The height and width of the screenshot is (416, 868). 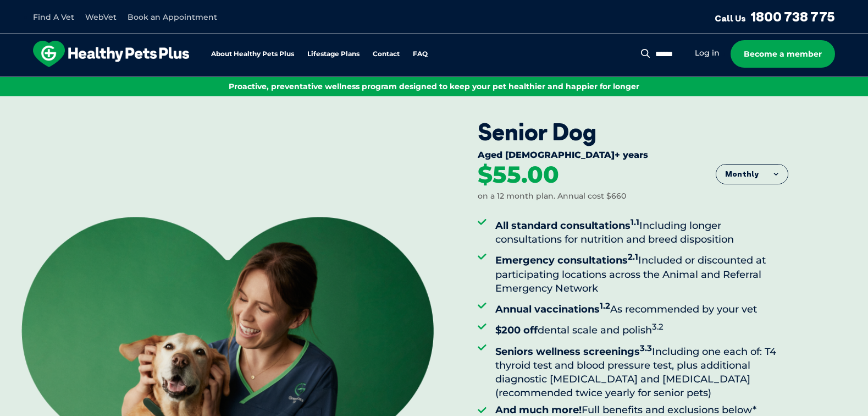 I want to click on a: WebVet, so click(x=100, y=17).